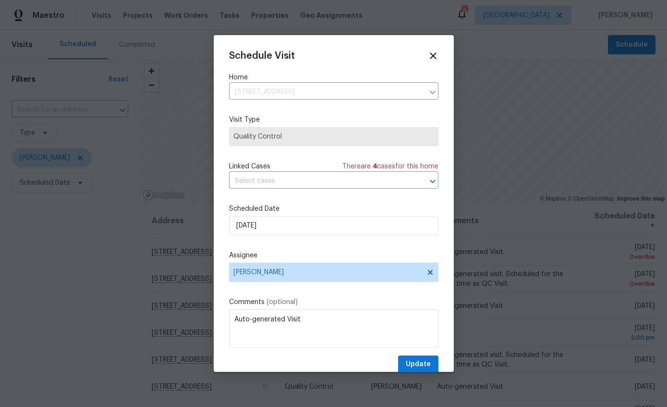 This screenshot has width=667, height=407. Describe the element at coordinates (391, 166) in the screenshot. I see `span: There are case s for this home` at that location.